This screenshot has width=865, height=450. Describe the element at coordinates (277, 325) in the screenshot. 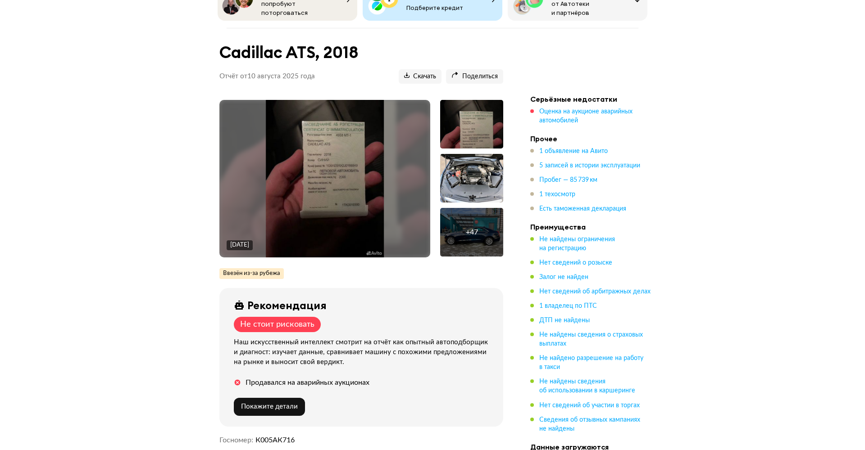

I see `div: Не стоит рисковать` at that location.